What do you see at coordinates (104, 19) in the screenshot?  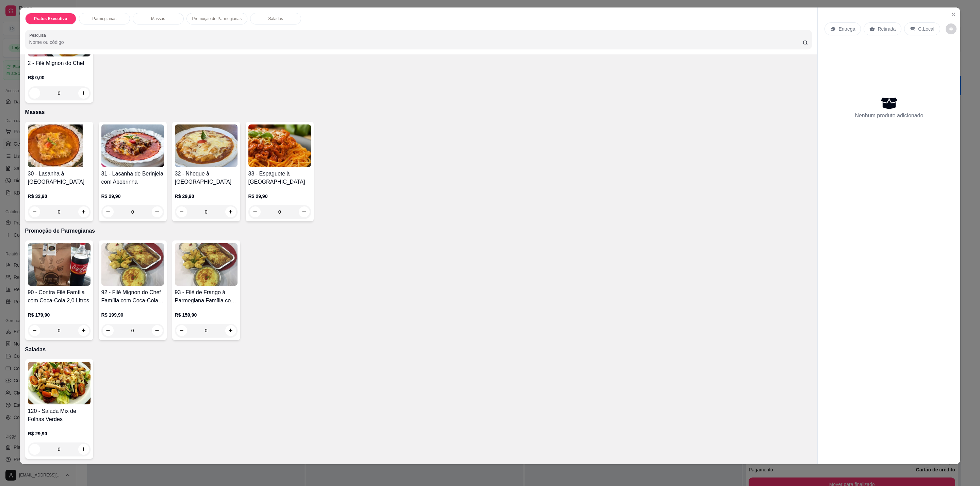 I see `p: Parmegianas` at bounding box center [104, 19].